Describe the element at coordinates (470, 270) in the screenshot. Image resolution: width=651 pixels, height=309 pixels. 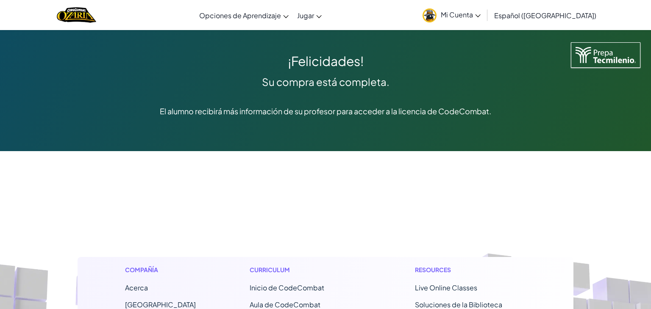
I see `h1: Resources` at that location.